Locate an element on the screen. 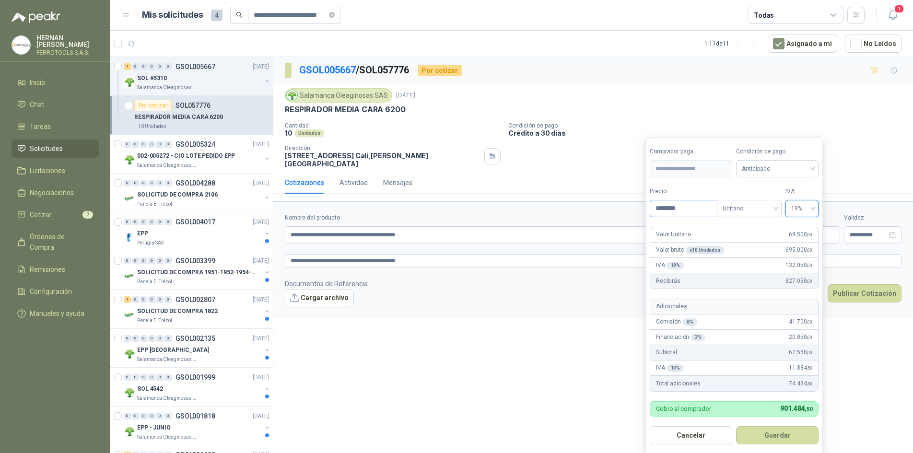 This screenshot has height=453, width=913. span: Manuales y ayuda is located at coordinates (57, 313).